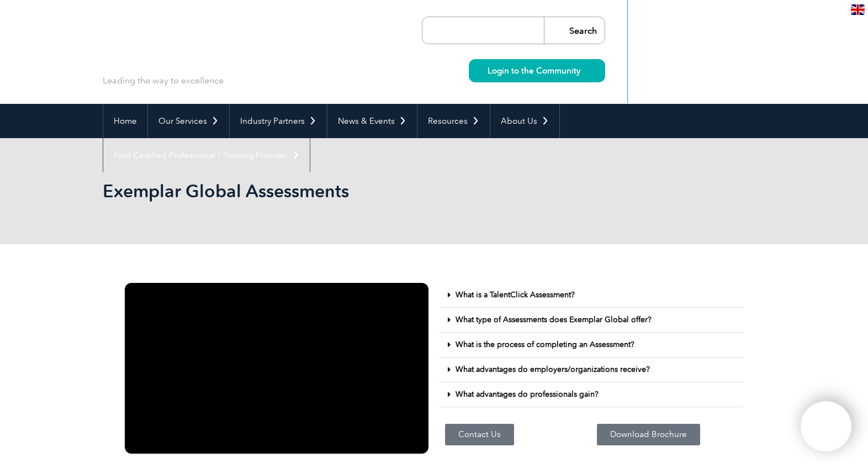 This screenshot has width=868, height=468. What do you see at coordinates (515, 294) in the screenshot?
I see `a: What is a TalentClick Assessment?` at bounding box center [515, 294].